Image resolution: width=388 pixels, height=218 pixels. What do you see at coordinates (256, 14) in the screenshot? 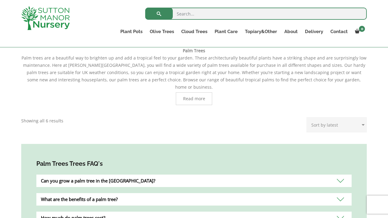
I see `input: Search...` at bounding box center [256, 14].